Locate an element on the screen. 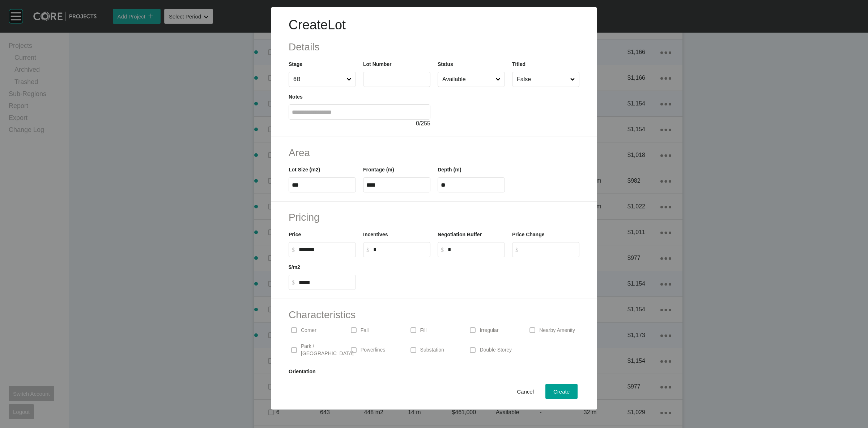 Image resolution: width=868 pixels, height=428 pixels. label: Depth (m) is located at coordinates (450, 170).